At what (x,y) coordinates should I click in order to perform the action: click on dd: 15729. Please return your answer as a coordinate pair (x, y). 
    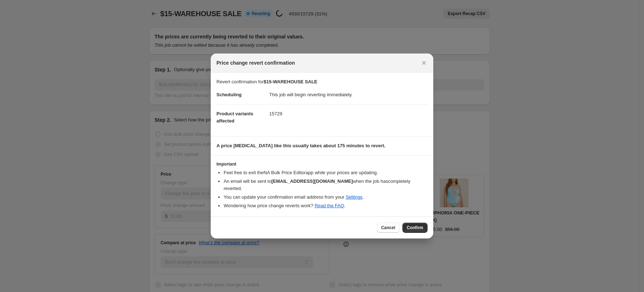
    Looking at the image, I should click on (348, 113).